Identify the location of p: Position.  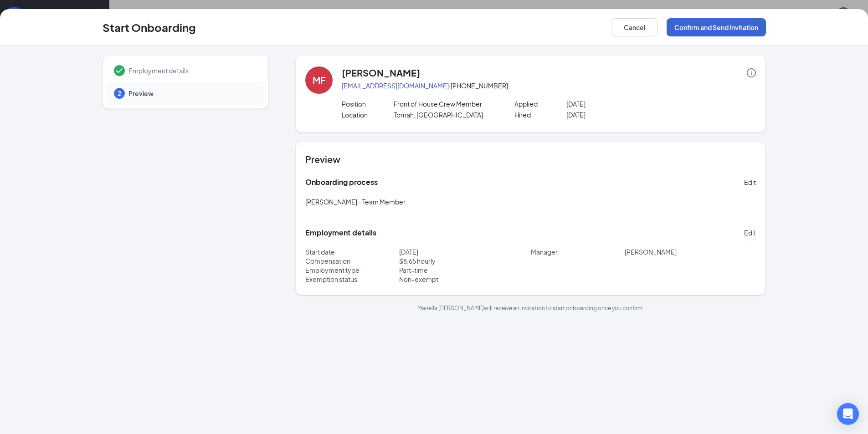
(367, 104).